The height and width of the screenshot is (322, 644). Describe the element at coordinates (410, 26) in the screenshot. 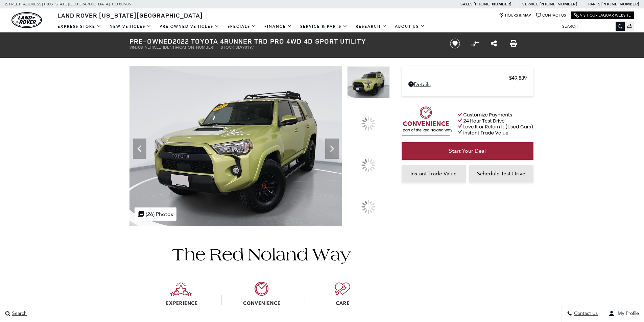

I see `a: About Us` at that location.